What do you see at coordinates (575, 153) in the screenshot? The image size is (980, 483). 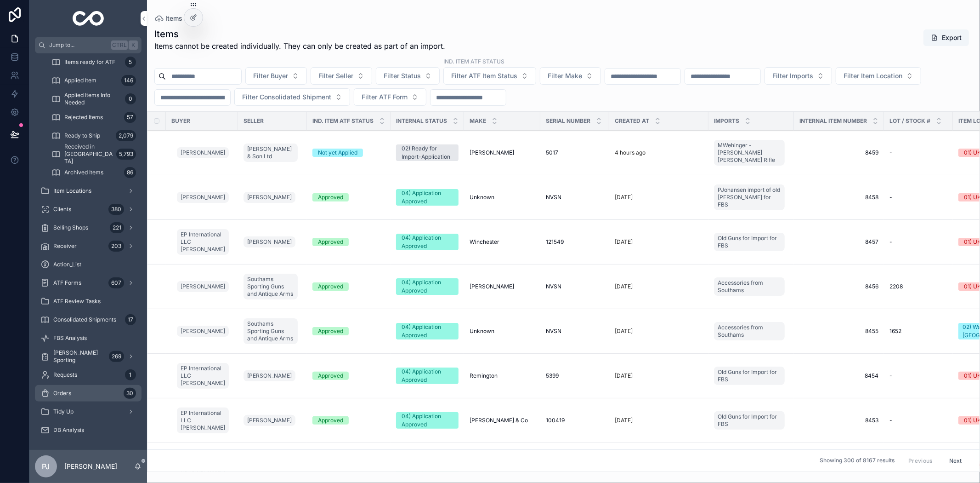 I see `a: 5017` at bounding box center [575, 153].